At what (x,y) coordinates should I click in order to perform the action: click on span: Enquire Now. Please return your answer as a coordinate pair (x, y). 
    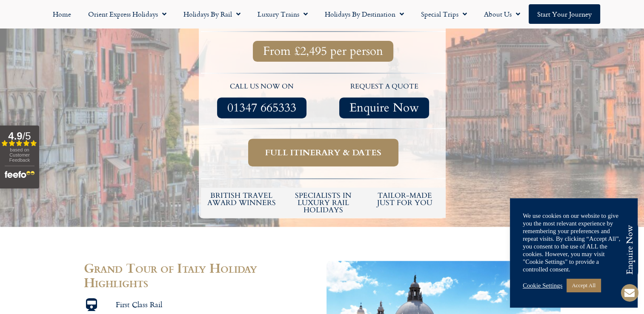
    Looking at the image, I should click on (384, 108).